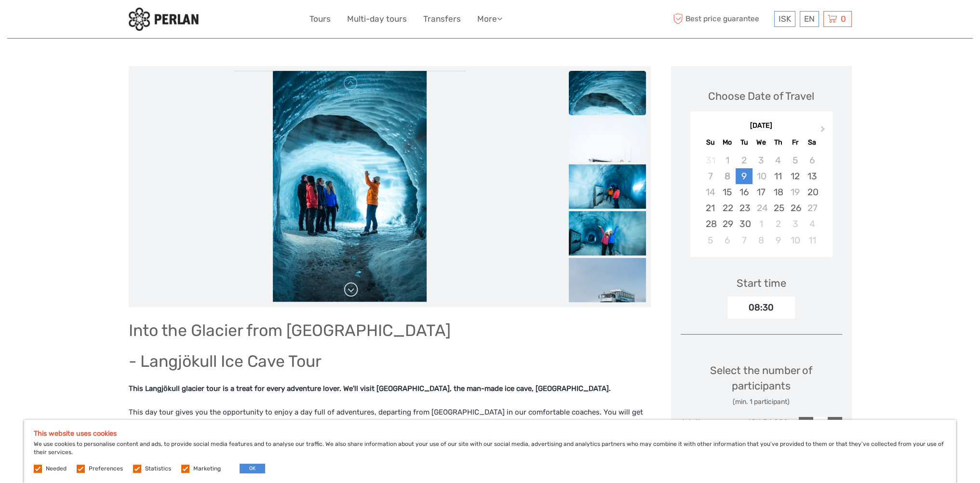 This screenshot has width=980, height=483. What do you see at coordinates (252, 468) in the screenshot?
I see `button: OK` at bounding box center [252, 468].